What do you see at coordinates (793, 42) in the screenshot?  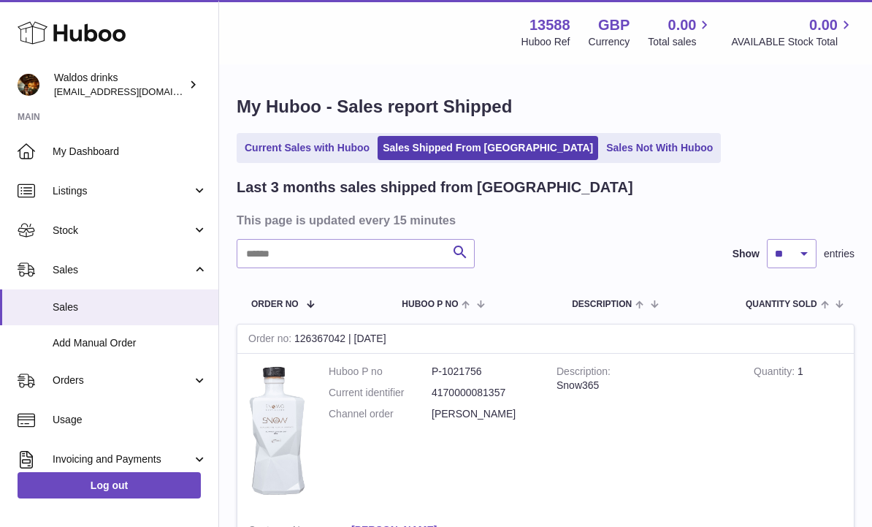 I see `span: AVAILABLE Stock Total` at bounding box center [793, 42].